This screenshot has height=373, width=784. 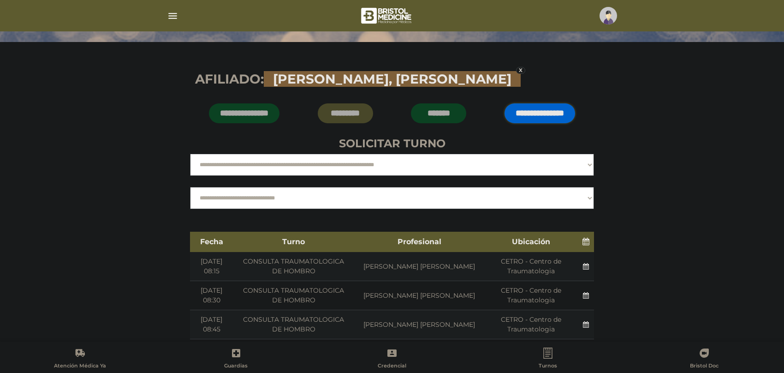 What do you see at coordinates (609, 16) in the screenshot?
I see `img: profile-placeholder.svg` at bounding box center [609, 16].